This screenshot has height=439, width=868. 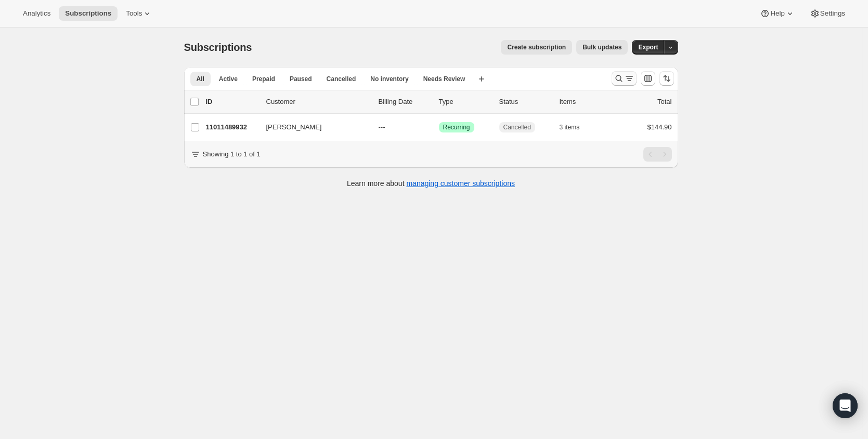 What do you see at coordinates (481, 79) in the screenshot?
I see `button: Create new view` at bounding box center [481, 79].